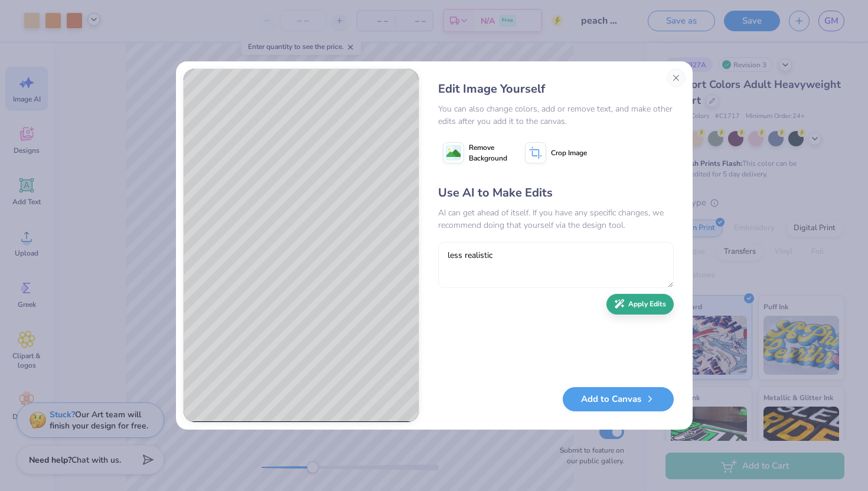  What do you see at coordinates (556, 265) in the screenshot?
I see `textarea: less realistic` at bounding box center [556, 265].